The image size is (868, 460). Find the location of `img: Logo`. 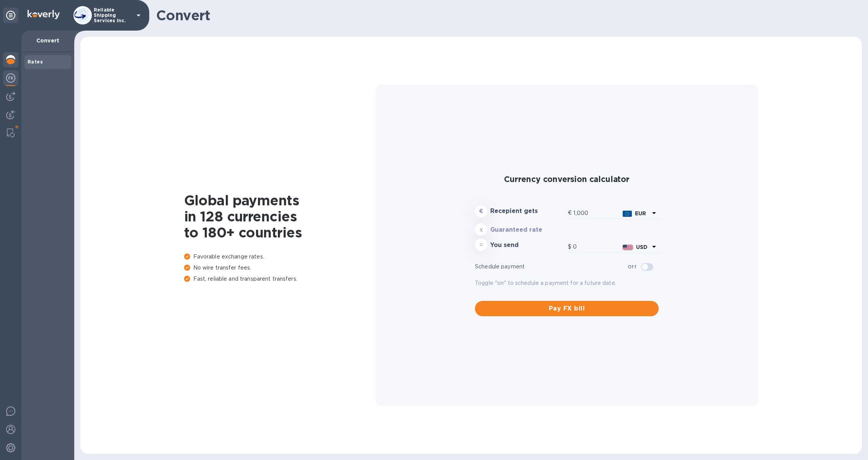

img: Logo is located at coordinates (44, 14).